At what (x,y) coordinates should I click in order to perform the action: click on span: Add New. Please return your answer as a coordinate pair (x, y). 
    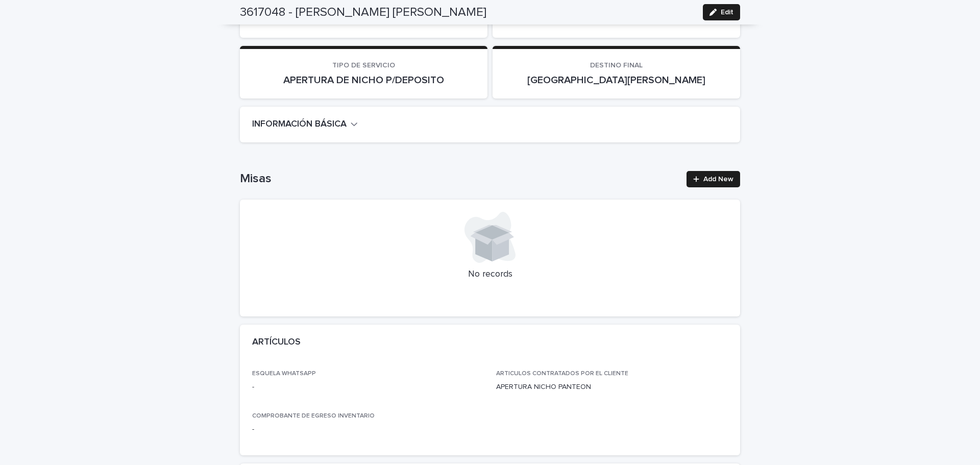
    Looking at the image, I should click on (718, 179).